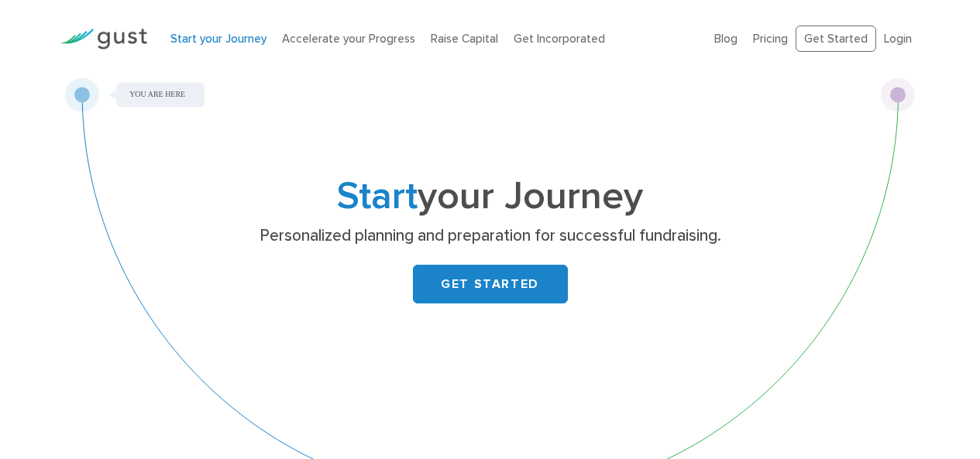 This screenshot has height=459, width=980. Describe the element at coordinates (377, 196) in the screenshot. I see `span: Start` at that location.